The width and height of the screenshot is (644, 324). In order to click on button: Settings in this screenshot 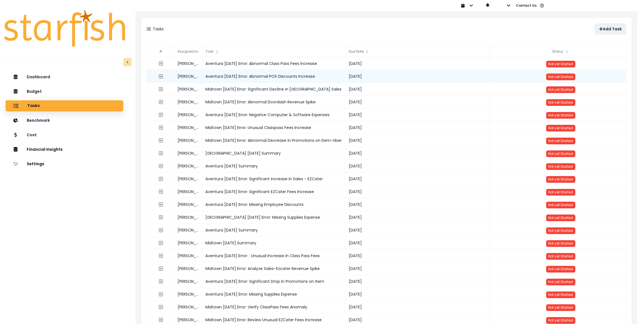, I will do `click(64, 164)`.